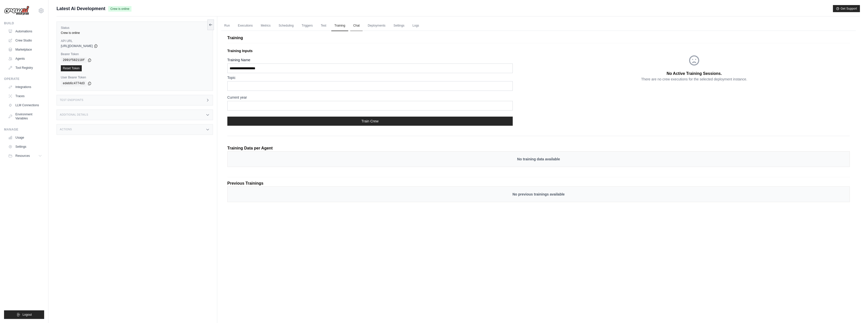  I want to click on a: Scheduling, so click(286, 26).